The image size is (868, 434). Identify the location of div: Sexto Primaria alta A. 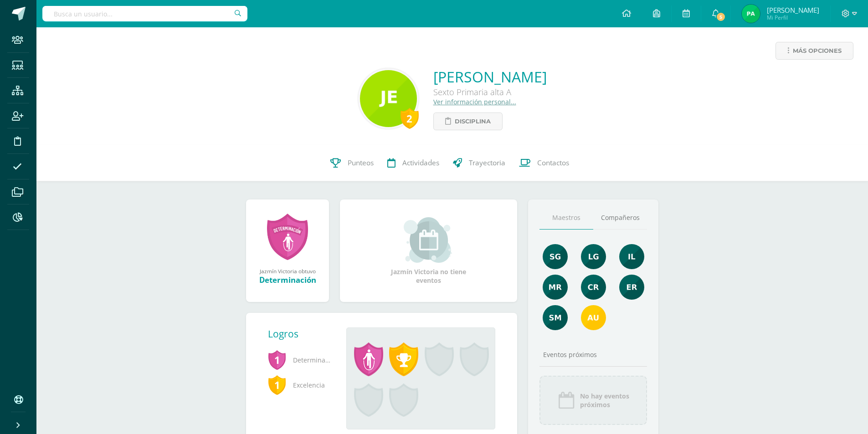
(490, 92).